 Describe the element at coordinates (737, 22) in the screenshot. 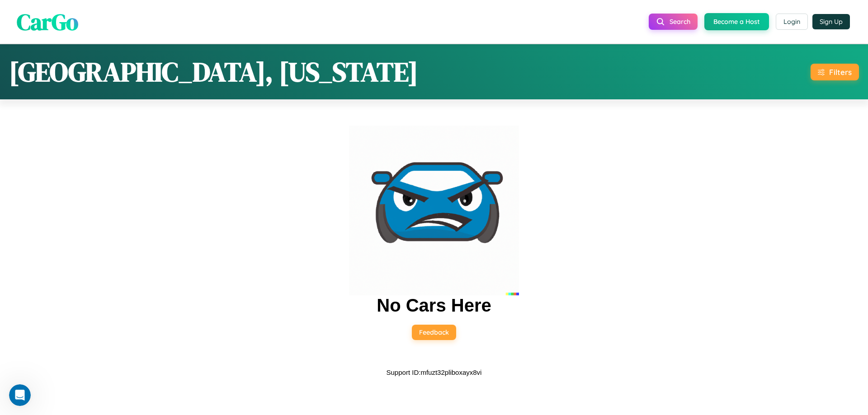

I see `button: Become a Host` at that location.